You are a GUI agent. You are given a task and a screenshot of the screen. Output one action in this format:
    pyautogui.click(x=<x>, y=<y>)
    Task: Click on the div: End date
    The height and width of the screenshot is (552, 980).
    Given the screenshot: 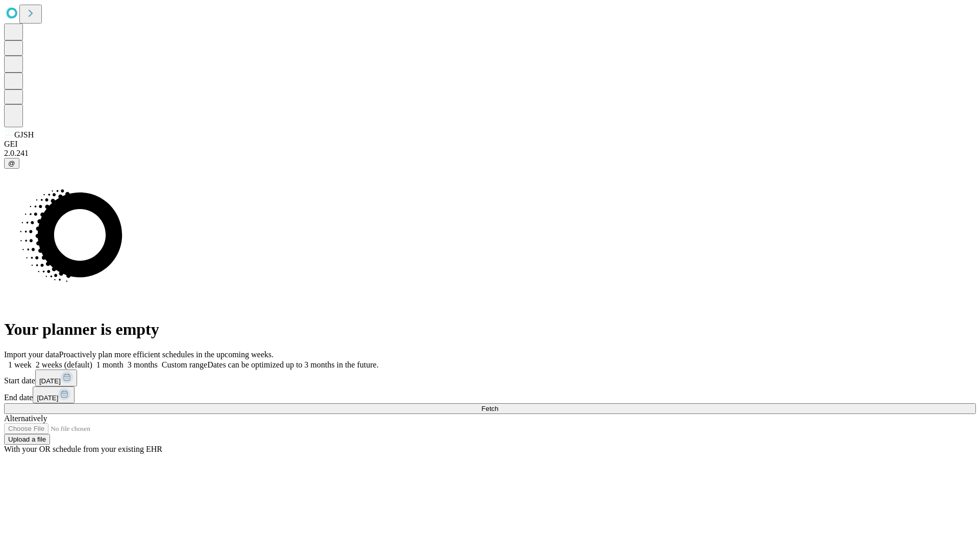 What is the action you would take?
    pyautogui.click(x=490, y=394)
    